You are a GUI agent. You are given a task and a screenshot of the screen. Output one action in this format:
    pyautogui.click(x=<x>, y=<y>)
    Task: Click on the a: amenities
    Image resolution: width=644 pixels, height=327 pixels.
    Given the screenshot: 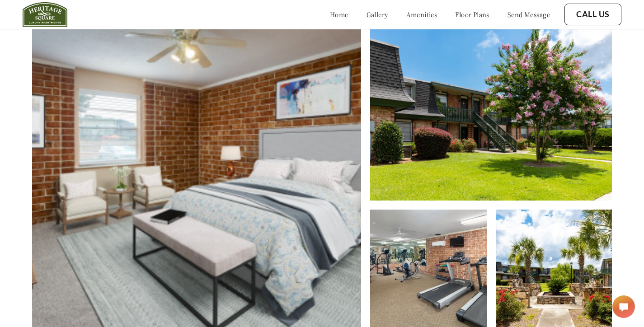 What is the action you would take?
    pyautogui.click(x=422, y=14)
    